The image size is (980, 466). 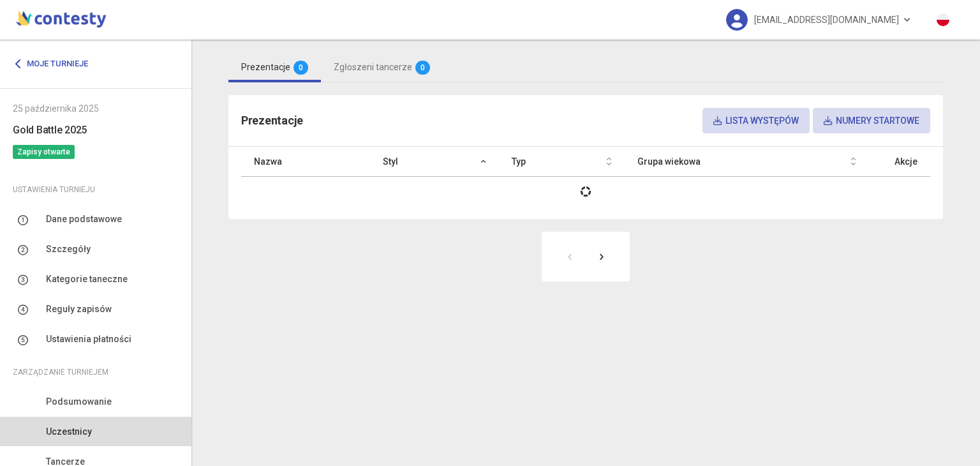 I want to click on div: 25 października 2025, so click(x=96, y=109).